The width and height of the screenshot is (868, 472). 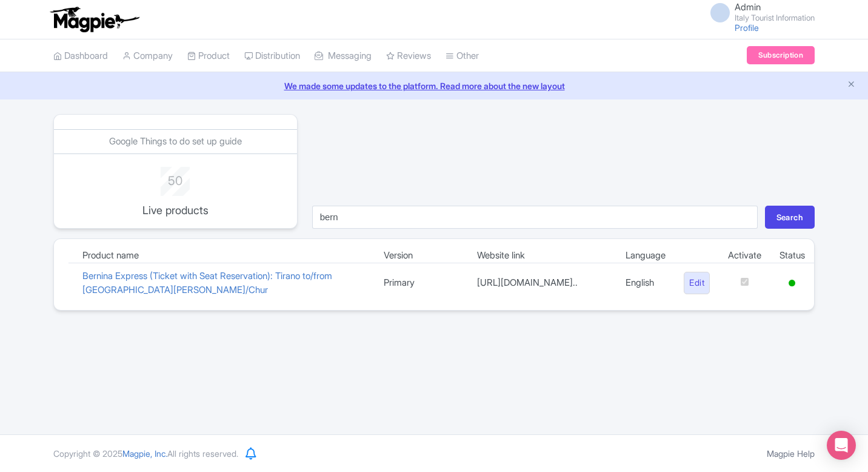 What do you see at coordinates (541, 256) in the screenshot?
I see `td: Website link` at bounding box center [541, 256].